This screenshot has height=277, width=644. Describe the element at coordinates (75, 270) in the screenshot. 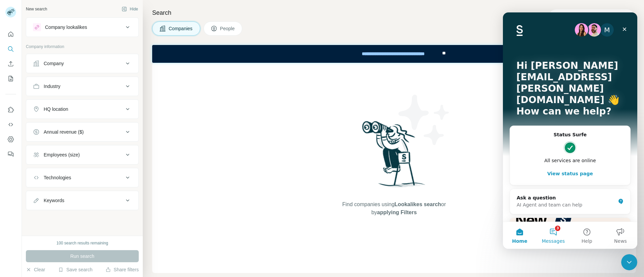

I see `button: Save search` at that location.